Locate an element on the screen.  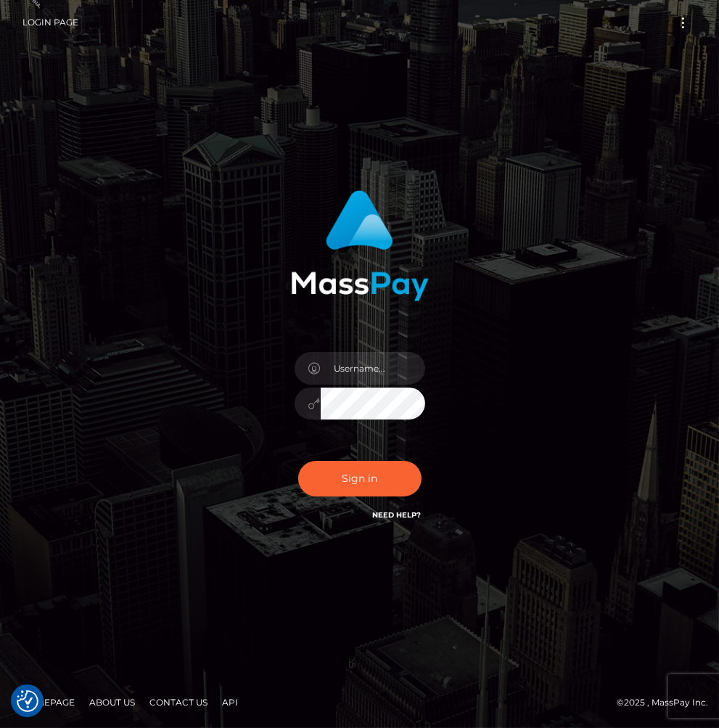
a: Need Help? is located at coordinates (397, 515).